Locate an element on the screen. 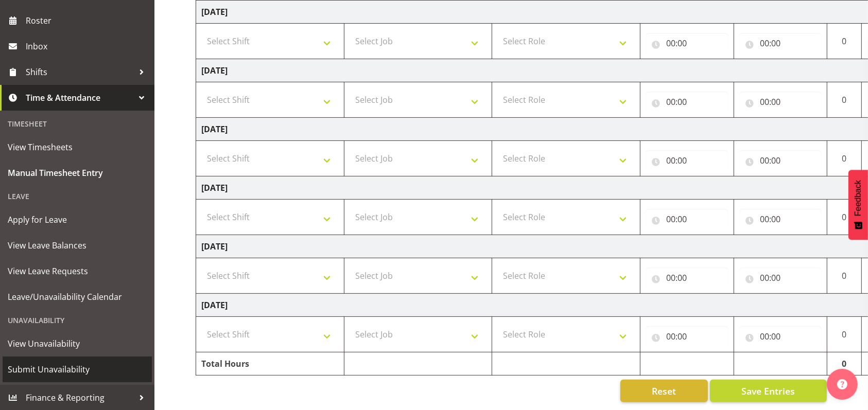 The image size is (868, 410). div: Timesheet is located at coordinates (77, 123).